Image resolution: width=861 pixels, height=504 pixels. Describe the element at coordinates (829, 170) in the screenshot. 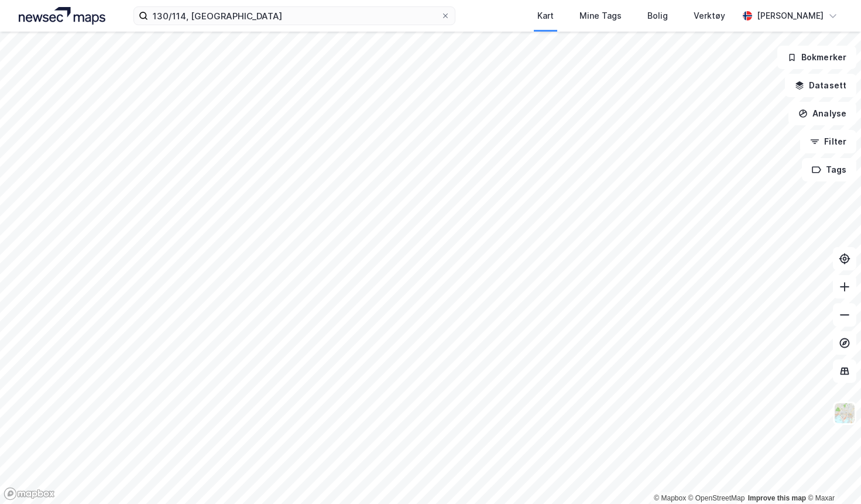

I see `button: Tags` at that location.